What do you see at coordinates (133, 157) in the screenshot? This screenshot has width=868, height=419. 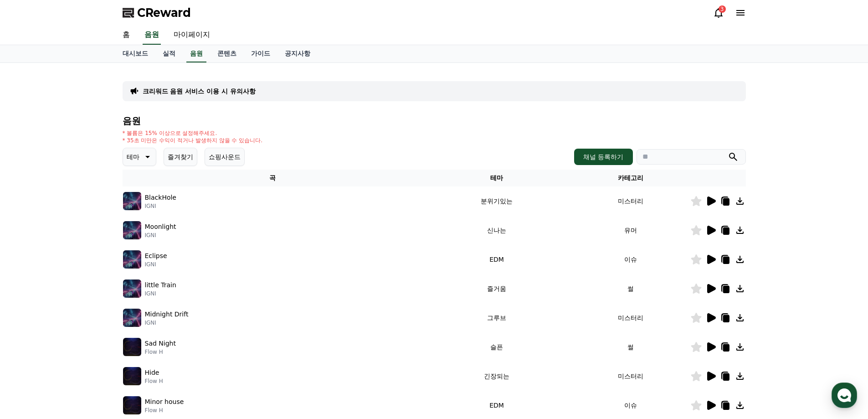 I see `p: 테마` at bounding box center [133, 157].